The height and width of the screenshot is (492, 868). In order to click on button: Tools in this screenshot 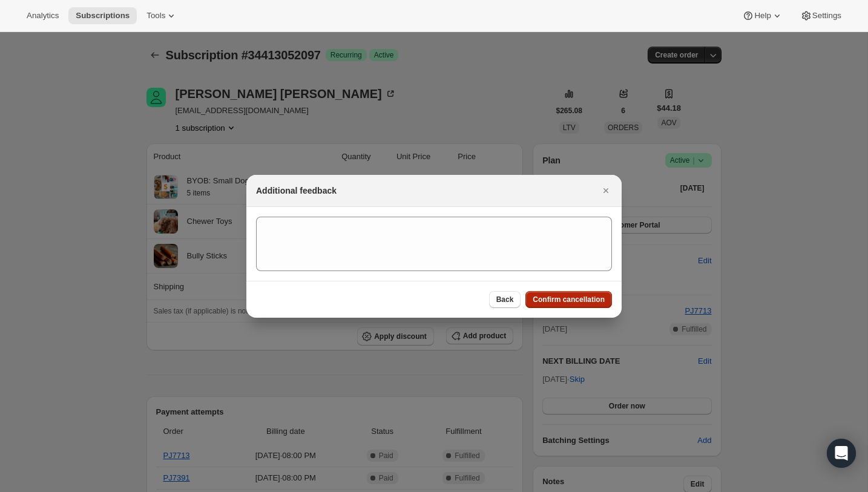, I will do `click(162, 16)`.